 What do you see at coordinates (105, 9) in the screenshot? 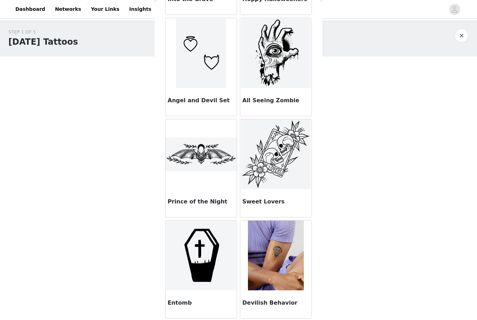
I see `a: Your Links` at bounding box center [105, 9].